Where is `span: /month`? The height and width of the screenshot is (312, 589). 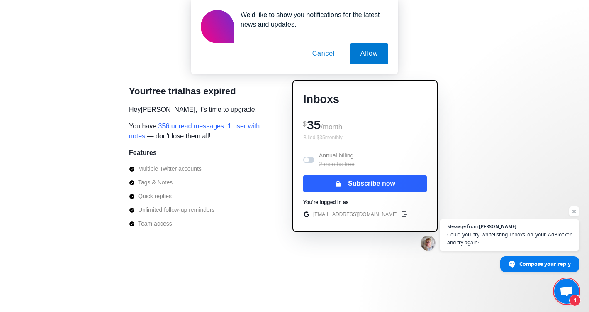
span: /month is located at coordinates (332, 127).